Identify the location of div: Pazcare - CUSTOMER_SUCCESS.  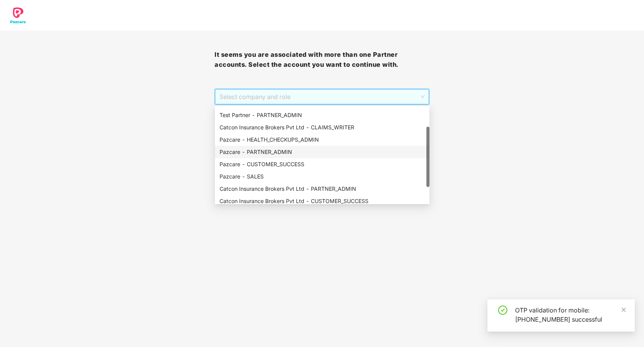
(322, 164).